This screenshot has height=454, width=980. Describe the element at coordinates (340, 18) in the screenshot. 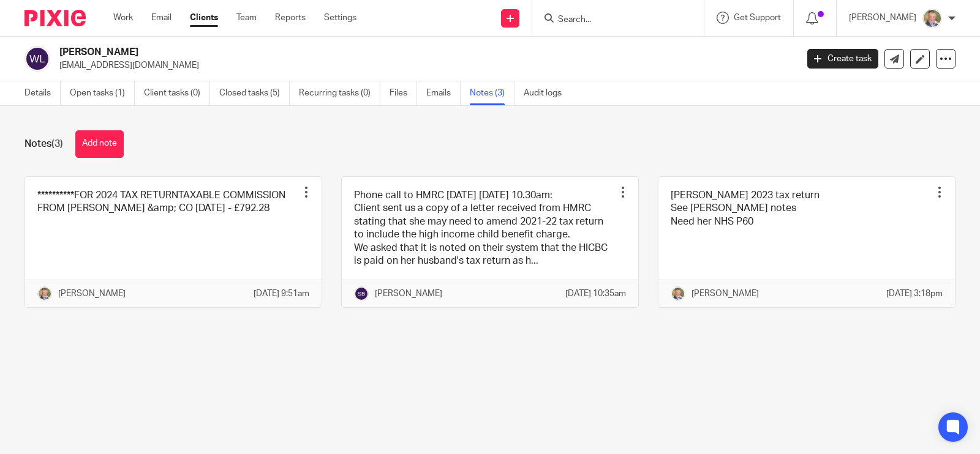

I see `a: Settings` at that location.